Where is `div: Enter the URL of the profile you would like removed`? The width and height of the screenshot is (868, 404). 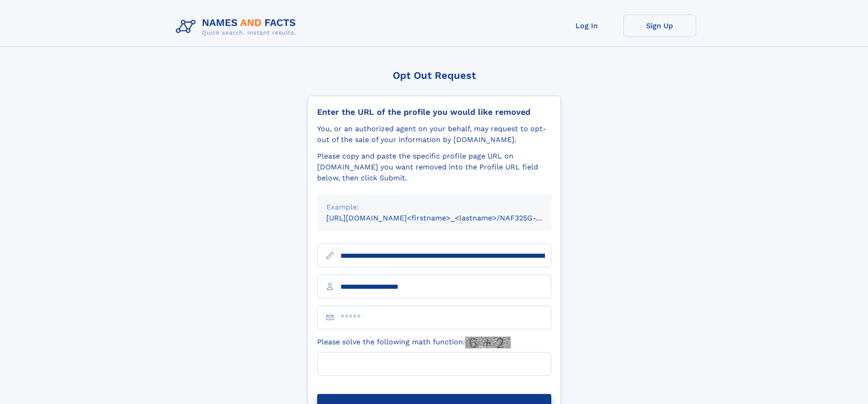
div: Enter the URL of the profile you would like removed is located at coordinates (434, 113).